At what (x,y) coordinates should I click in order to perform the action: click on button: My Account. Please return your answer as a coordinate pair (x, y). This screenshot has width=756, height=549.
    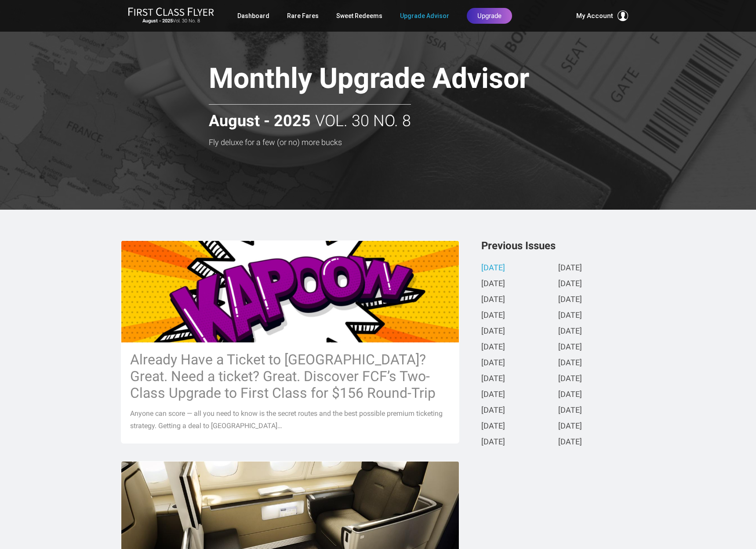
    Looking at the image, I should click on (602, 16).